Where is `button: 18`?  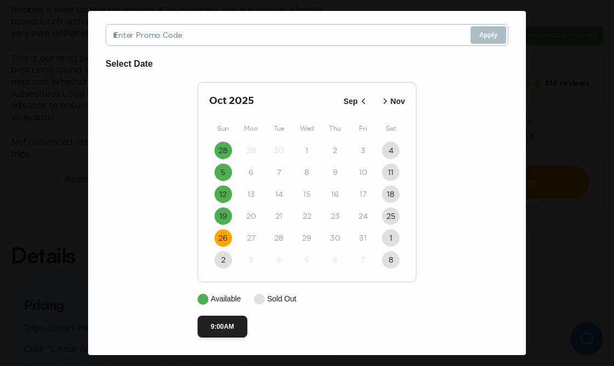 button: 18 is located at coordinates (391, 194).